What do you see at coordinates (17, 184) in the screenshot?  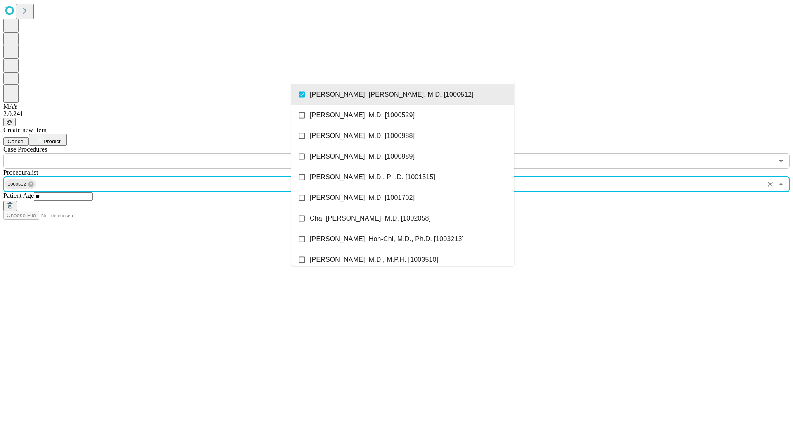 I see `span: 1000512` at bounding box center [17, 184].